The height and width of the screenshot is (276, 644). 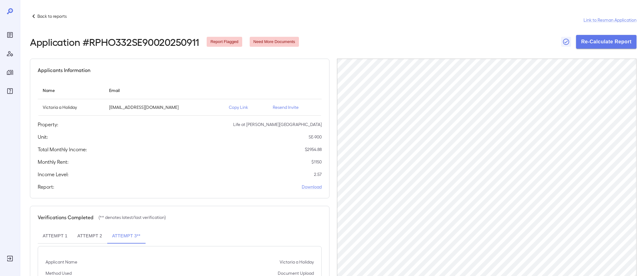 What do you see at coordinates (89, 236) in the screenshot?
I see `button: Attempt 2` at bounding box center [89, 236].